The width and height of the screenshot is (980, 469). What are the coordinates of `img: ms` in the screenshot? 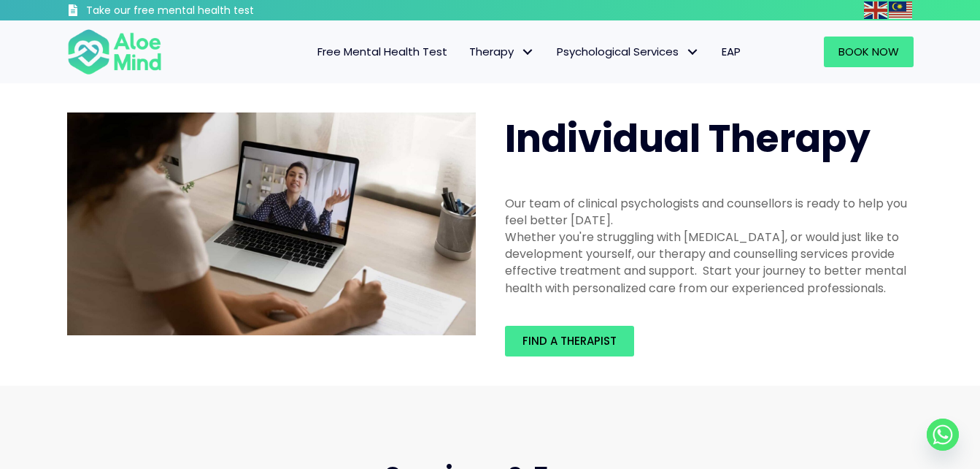 It's located at (900, 11).